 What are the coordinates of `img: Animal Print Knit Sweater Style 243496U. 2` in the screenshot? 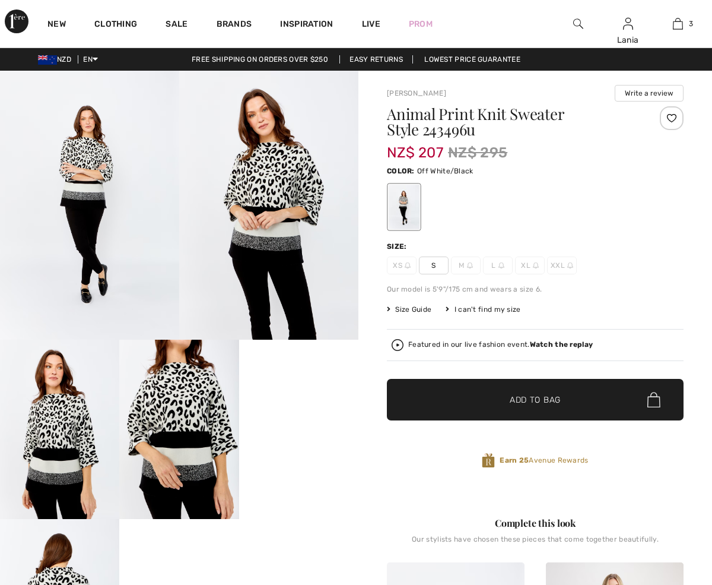 It's located at (269, 205).